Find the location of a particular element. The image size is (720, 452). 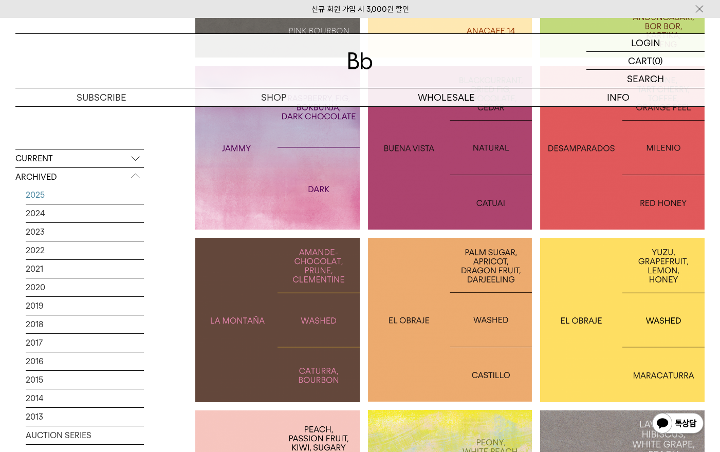

p: SEARCH is located at coordinates (645, 79).